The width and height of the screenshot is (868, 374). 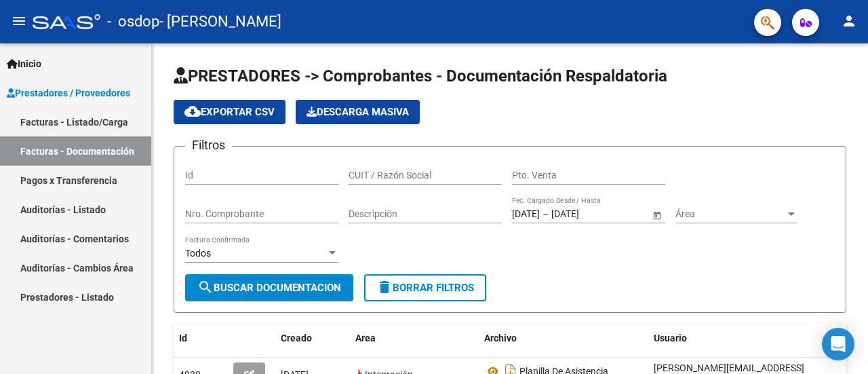 I want to click on span: Area, so click(x=366, y=338).